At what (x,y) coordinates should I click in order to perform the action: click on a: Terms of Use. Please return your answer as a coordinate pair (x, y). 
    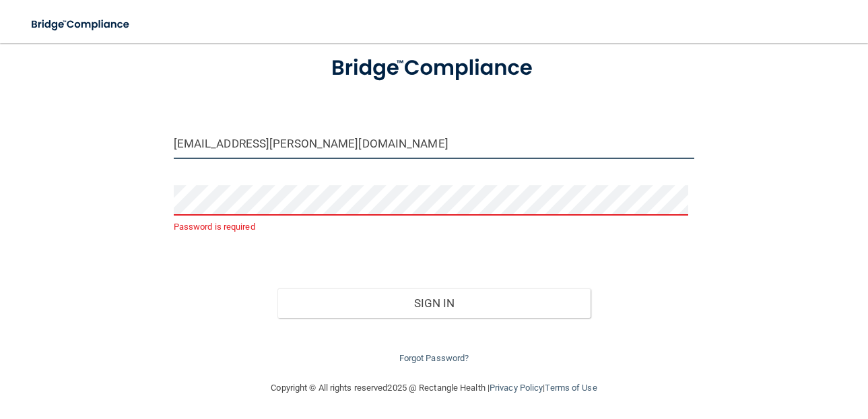
    Looking at the image, I should click on (570, 388).